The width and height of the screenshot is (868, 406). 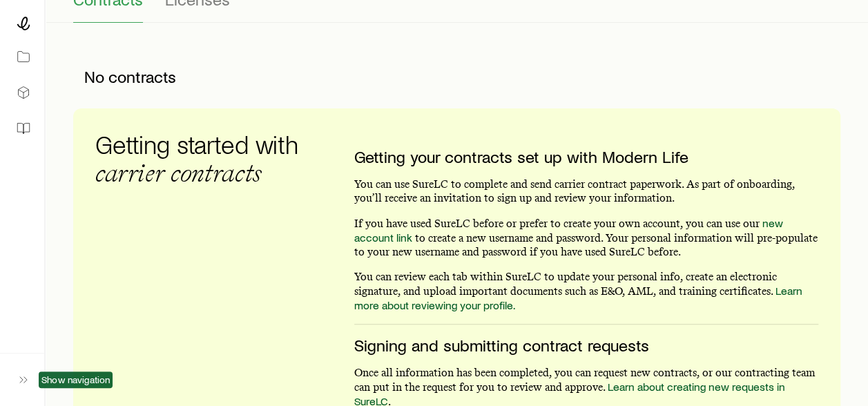 I want to click on span: carrier contracts, so click(x=178, y=173).